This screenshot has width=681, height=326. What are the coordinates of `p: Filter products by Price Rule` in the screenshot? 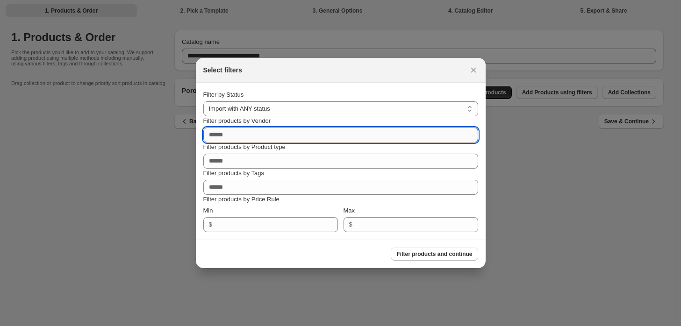 It's located at (341, 200).